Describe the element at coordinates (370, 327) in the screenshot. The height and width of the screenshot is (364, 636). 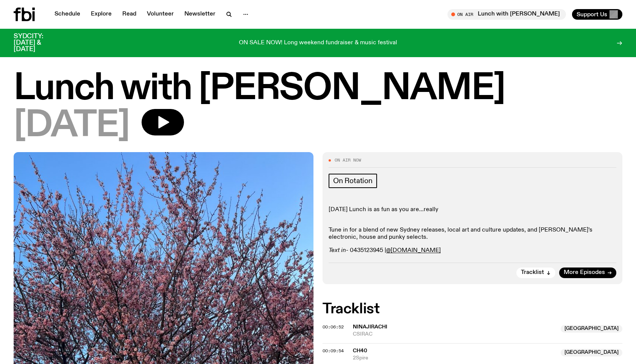
I see `span: Ninajirachi` at that location.